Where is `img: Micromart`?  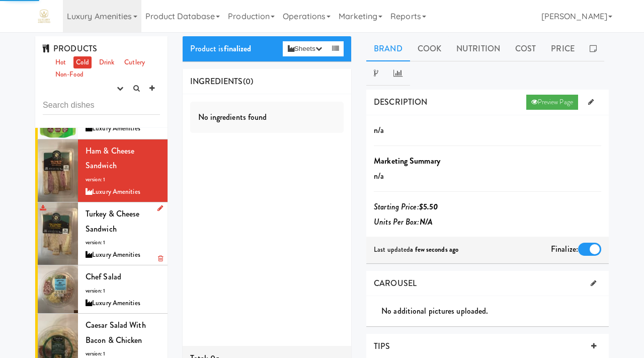
img: Micromart is located at coordinates (44, 16).